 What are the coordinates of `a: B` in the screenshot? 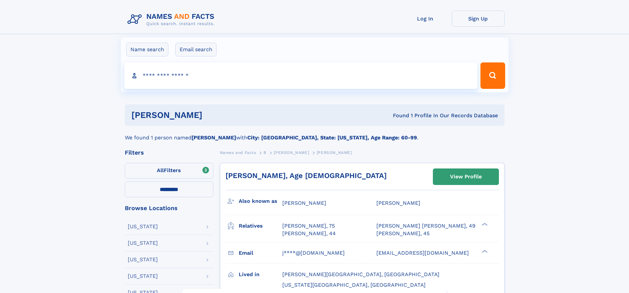 It's located at (265, 152).